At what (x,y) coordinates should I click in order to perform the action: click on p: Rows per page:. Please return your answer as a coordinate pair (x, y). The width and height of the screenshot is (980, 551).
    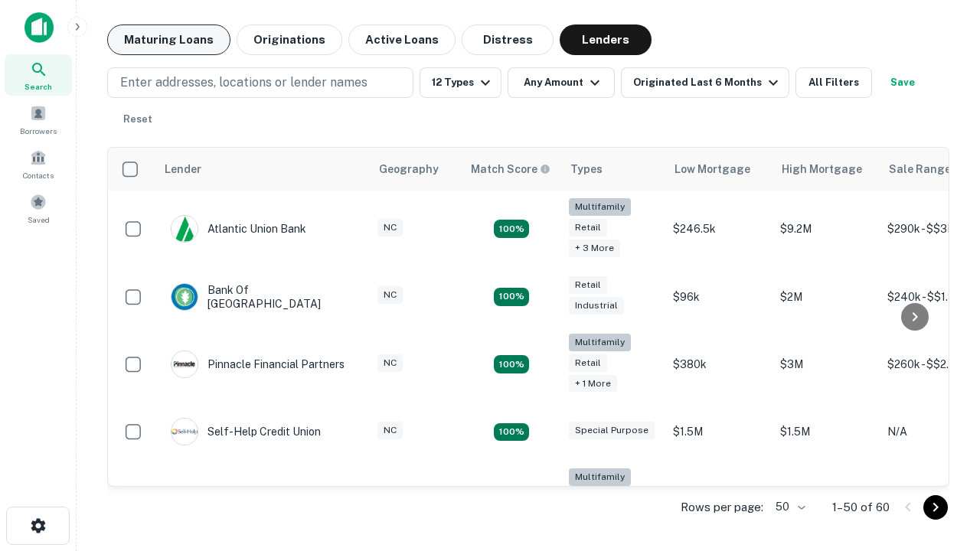
    Looking at the image, I should click on (722, 507).